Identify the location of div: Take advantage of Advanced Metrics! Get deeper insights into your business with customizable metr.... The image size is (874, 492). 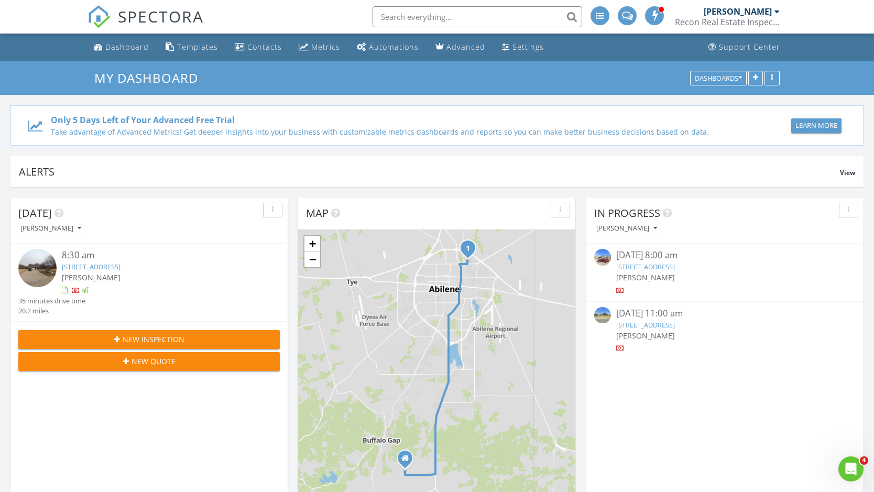
(382, 131).